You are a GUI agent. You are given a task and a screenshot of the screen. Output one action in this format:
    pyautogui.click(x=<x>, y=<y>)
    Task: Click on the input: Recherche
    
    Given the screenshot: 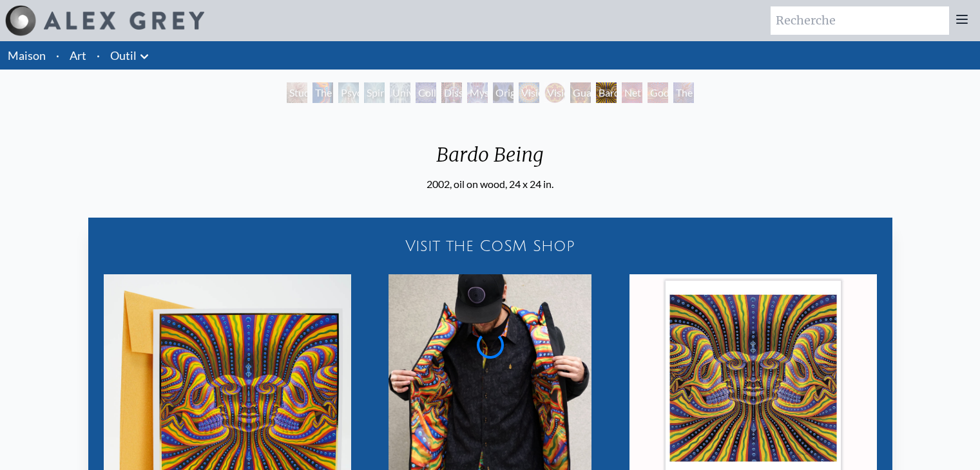 What is the action you would take?
    pyautogui.click(x=860, y=21)
    